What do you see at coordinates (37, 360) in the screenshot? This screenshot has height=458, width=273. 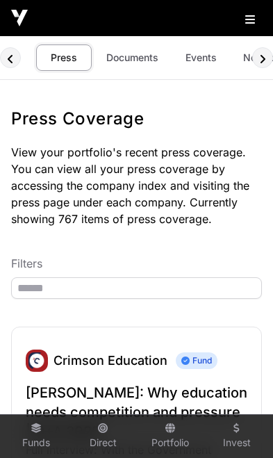 I see `img: unnamed.jpg` at bounding box center [37, 360].